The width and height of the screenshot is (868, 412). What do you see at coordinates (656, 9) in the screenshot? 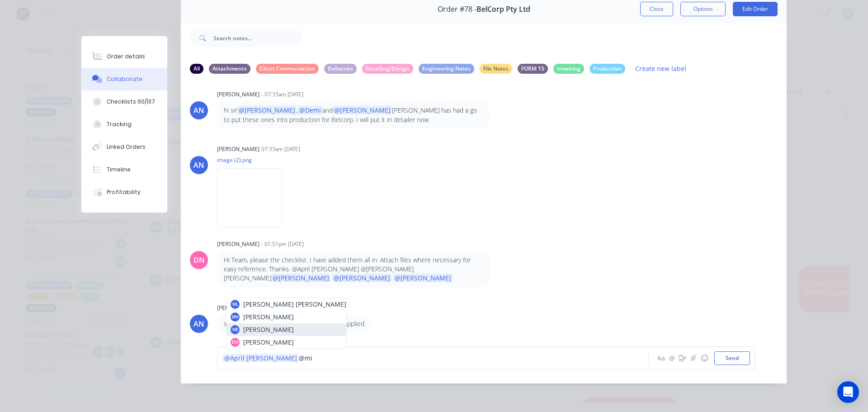
I see `button: Close` at bounding box center [656, 9].